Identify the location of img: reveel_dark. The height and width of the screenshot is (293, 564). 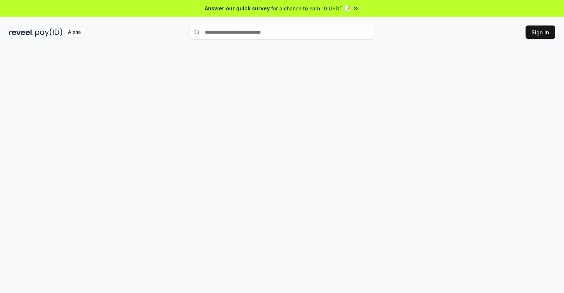
(21, 32).